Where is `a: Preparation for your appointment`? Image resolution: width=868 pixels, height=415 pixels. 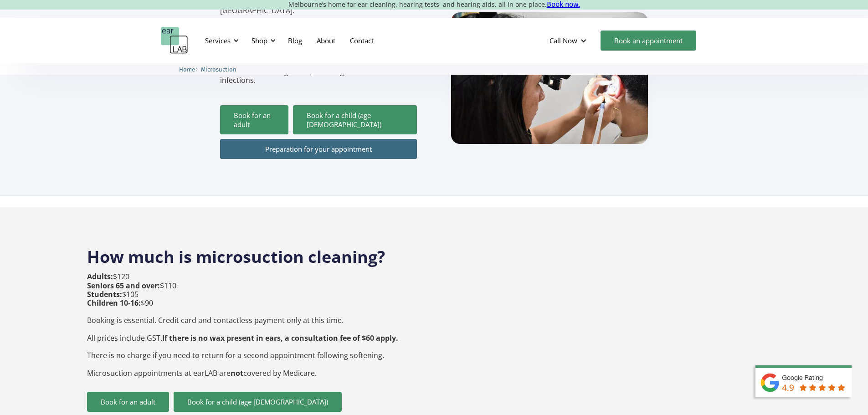 a: Preparation for your appointment is located at coordinates (319, 149).